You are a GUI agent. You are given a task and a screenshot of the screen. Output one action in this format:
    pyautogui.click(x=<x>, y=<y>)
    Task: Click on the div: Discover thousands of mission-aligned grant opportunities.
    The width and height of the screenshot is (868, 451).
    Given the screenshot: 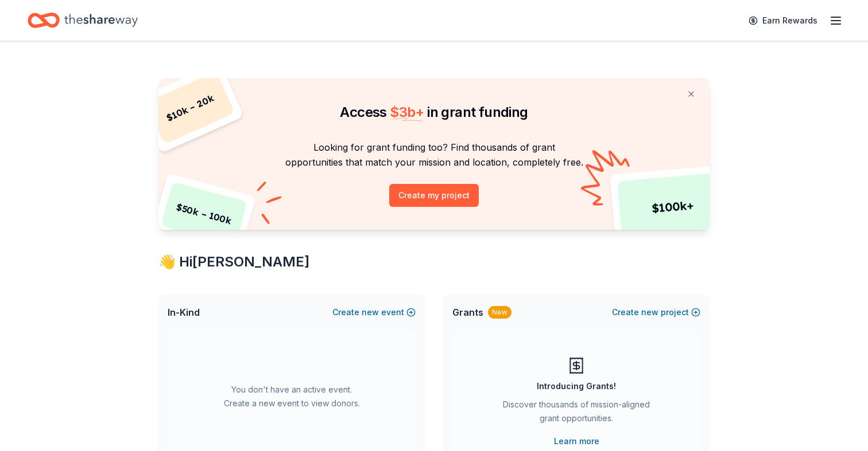 What is the action you would take?
    pyautogui.click(x=576, y=414)
    